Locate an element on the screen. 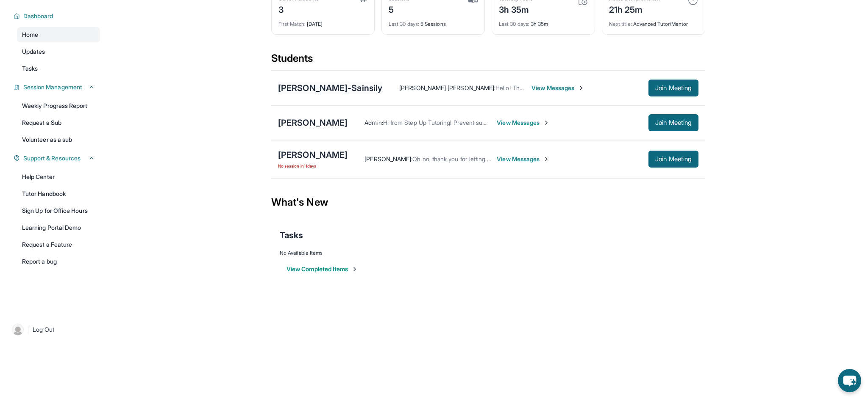  button: chat-button is located at coordinates (849, 381).